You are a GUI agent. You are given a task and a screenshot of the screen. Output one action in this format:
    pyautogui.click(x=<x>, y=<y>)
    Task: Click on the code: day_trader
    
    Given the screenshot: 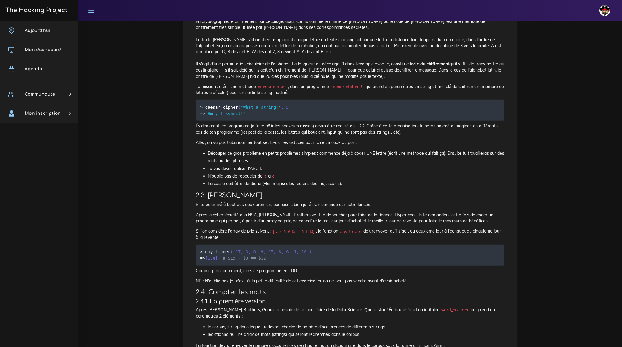 What is the action you would take?
    pyautogui.click(x=351, y=232)
    